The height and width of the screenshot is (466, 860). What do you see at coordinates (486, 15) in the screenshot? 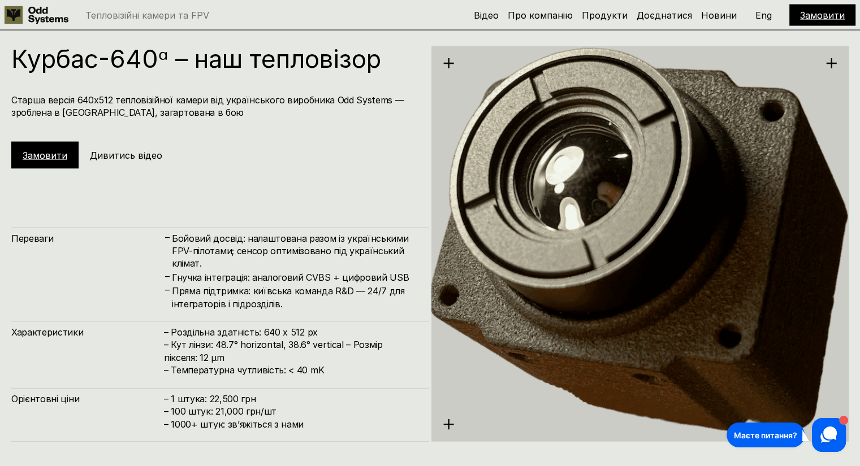
I see `a: Відео` at bounding box center [486, 15].